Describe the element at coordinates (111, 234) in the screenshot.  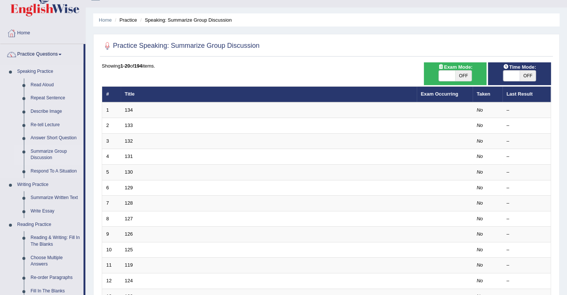
I see `td: 9` at that location.